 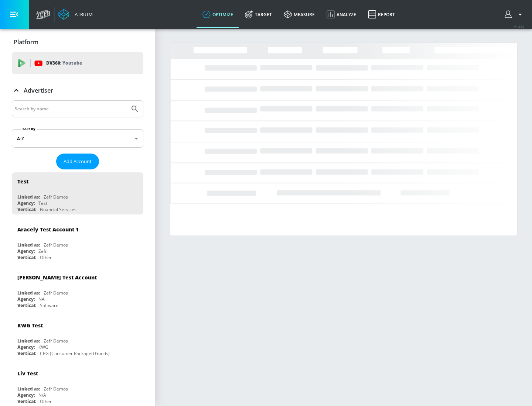 I want to click on div: Software, so click(x=49, y=305).